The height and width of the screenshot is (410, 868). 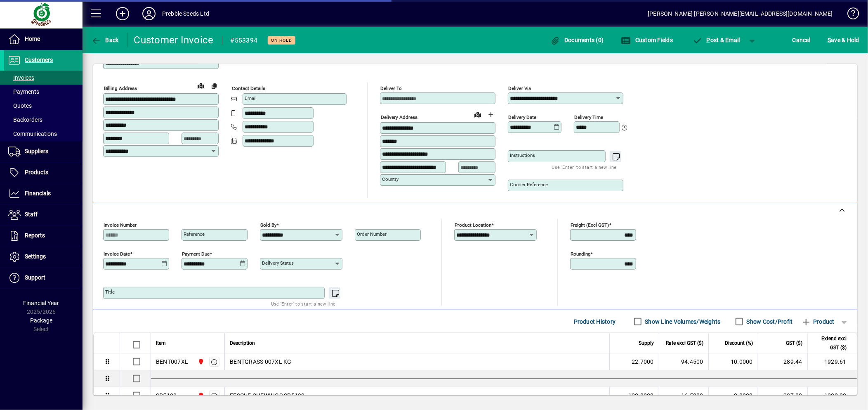 What do you see at coordinates (261, 362) in the screenshot?
I see `span: BENTGRASS 007XL KG` at bounding box center [261, 362].